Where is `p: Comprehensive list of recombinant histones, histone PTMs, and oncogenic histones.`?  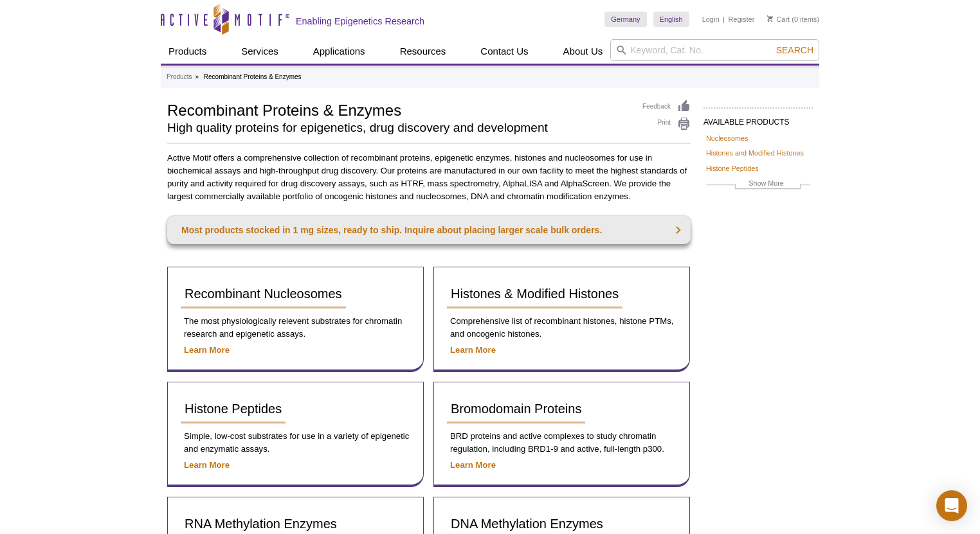
p: Comprehensive list of recombinant histones, histone PTMs, and oncogenic histones. is located at coordinates (561, 328).